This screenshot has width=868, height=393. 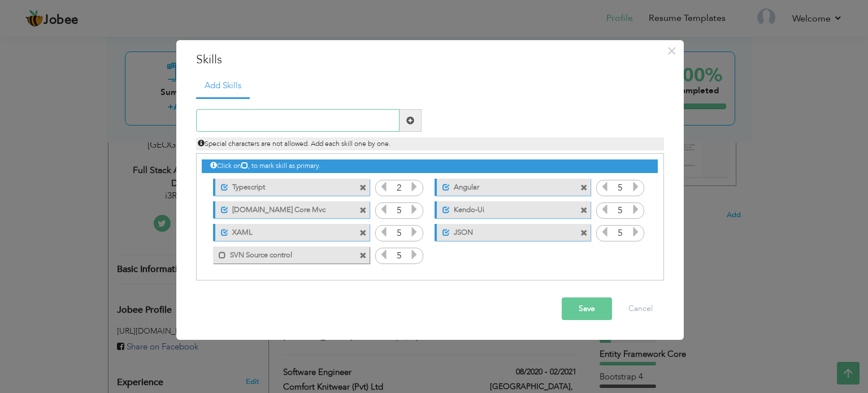 What do you see at coordinates (222, 87) in the screenshot?
I see `a: Add Skills` at bounding box center [222, 87].